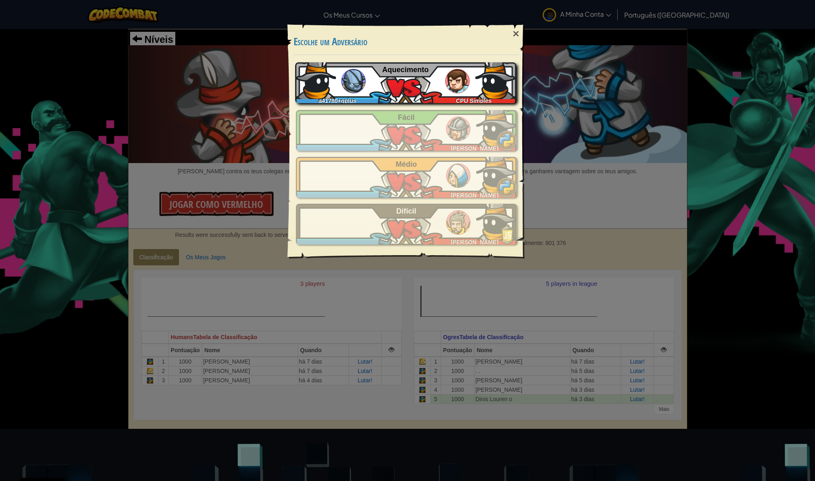  Describe the element at coordinates (406, 42) in the screenshot. I see `h3: Escolhe um Adversário` at that location.